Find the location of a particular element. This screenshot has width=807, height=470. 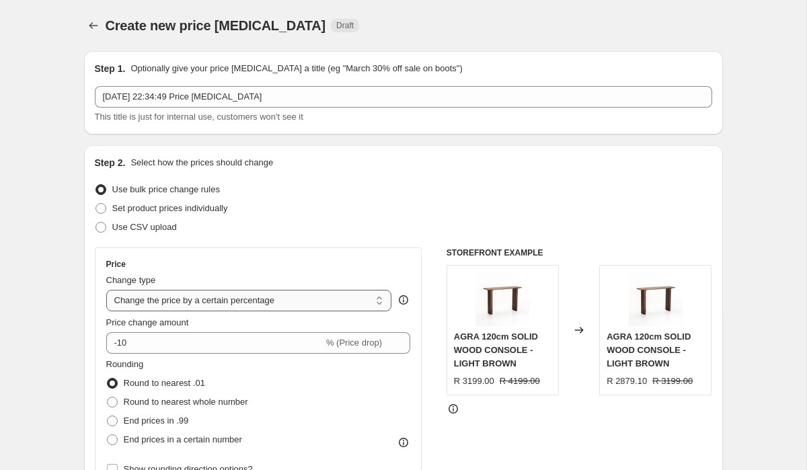

span: Draft is located at coordinates (345, 26).